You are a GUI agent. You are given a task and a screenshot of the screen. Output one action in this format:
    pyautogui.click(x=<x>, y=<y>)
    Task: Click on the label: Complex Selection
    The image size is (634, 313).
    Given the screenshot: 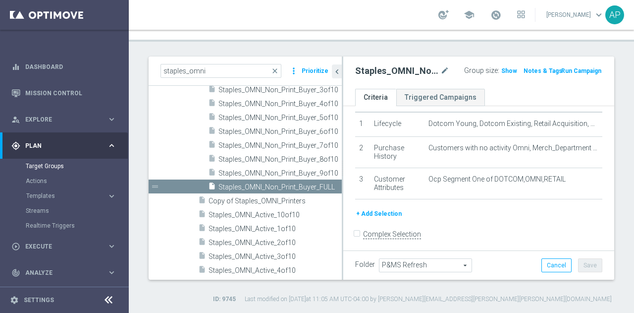 What is the action you would take?
    pyautogui.click(x=392, y=234)
    